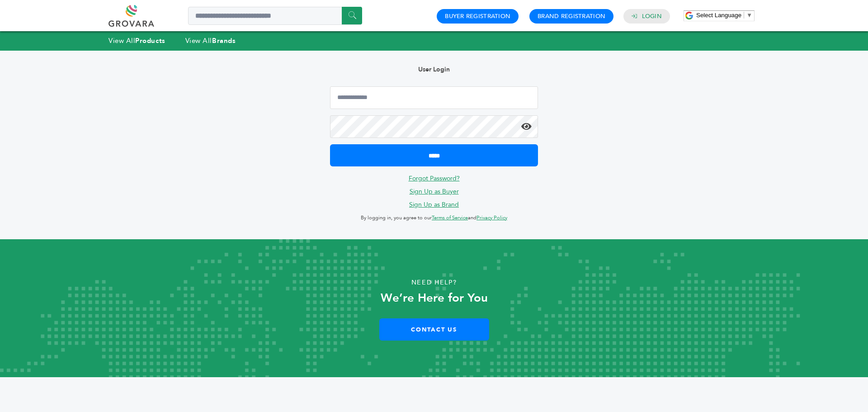  What do you see at coordinates (434, 69) in the screenshot?
I see `b: User Login` at bounding box center [434, 69].